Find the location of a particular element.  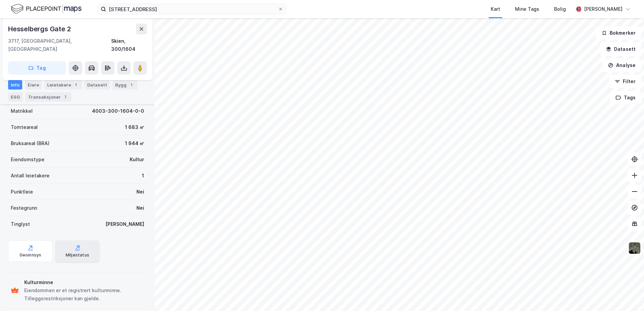

div: Kart is located at coordinates (496, 9).